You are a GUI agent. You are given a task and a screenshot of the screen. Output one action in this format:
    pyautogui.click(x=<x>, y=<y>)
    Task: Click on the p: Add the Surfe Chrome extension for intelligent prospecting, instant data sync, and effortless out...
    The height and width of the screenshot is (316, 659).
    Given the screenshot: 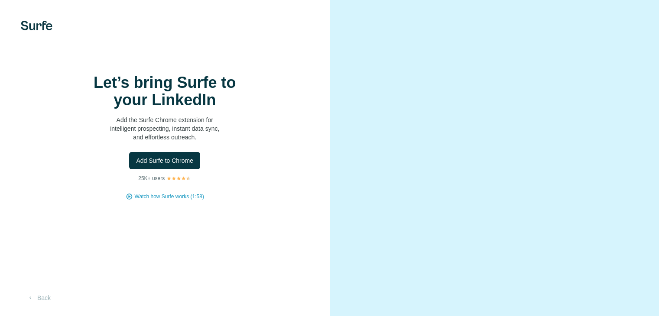 What is the action you would take?
    pyautogui.click(x=165, y=129)
    